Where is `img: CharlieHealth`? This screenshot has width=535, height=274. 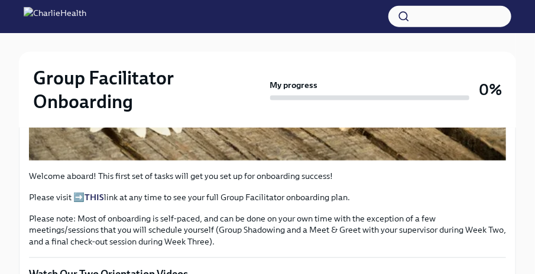 img: CharlieHealth is located at coordinates (55, 17).